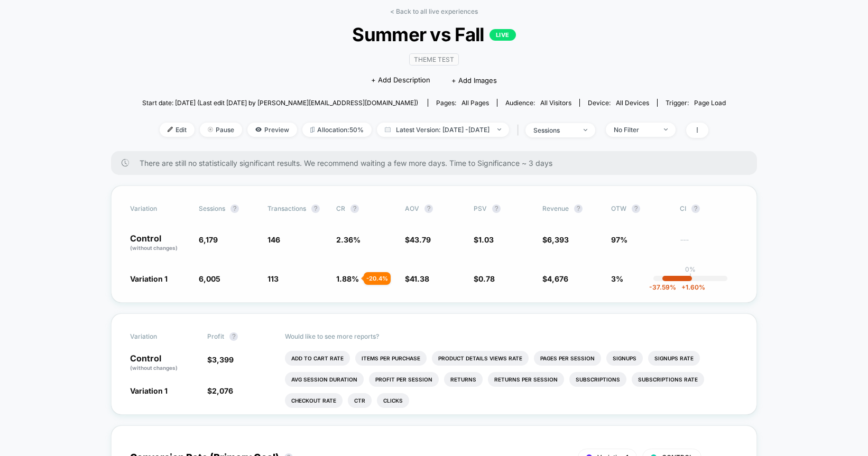 Image resolution: width=868 pixels, height=456 pixels. What do you see at coordinates (412, 208) in the screenshot?
I see `span: AOV` at bounding box center [412, 208].